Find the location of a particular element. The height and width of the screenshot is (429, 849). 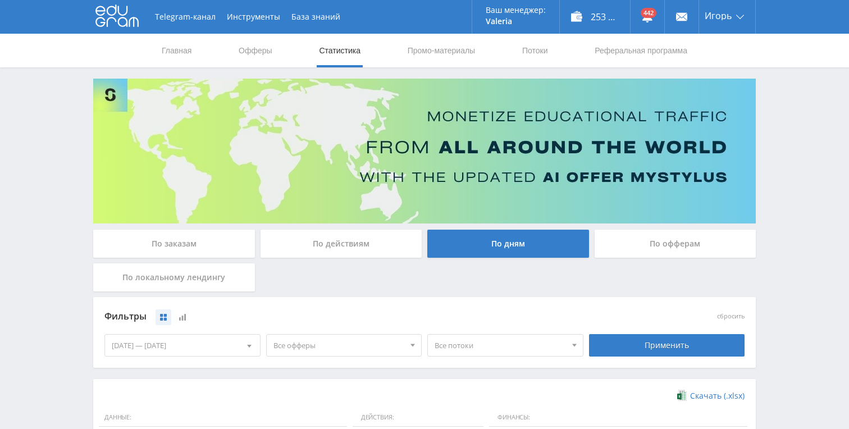

span: Все потоки is located at coordinates (500, 345).